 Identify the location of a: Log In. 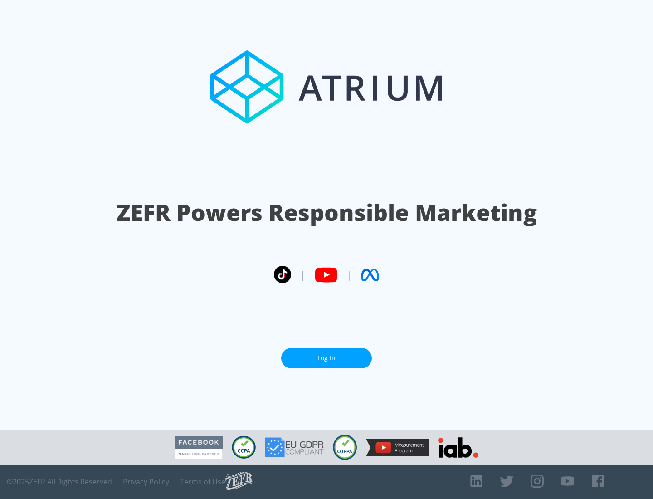
(327, 358).